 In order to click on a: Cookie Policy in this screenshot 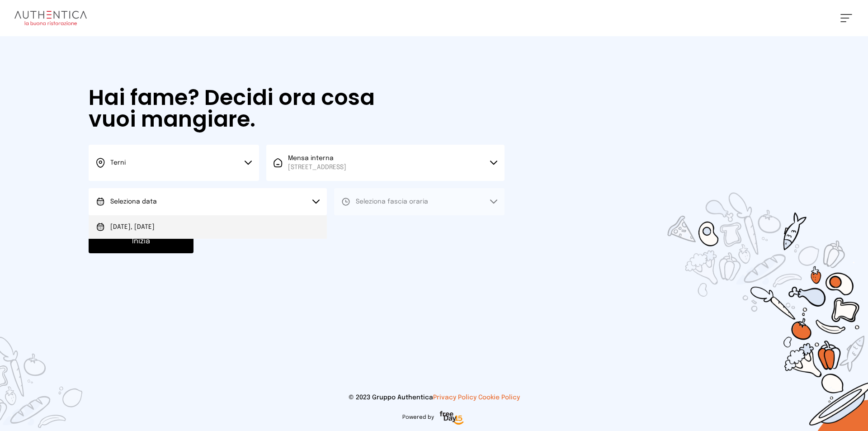, I will do `click(499, 398)`.